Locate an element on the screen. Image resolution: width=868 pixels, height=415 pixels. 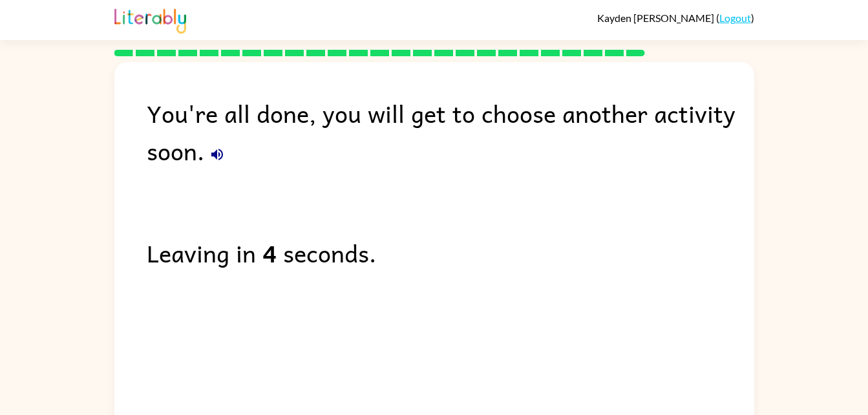
div: Leaving in seconds. is located at coordinates (450, 253).